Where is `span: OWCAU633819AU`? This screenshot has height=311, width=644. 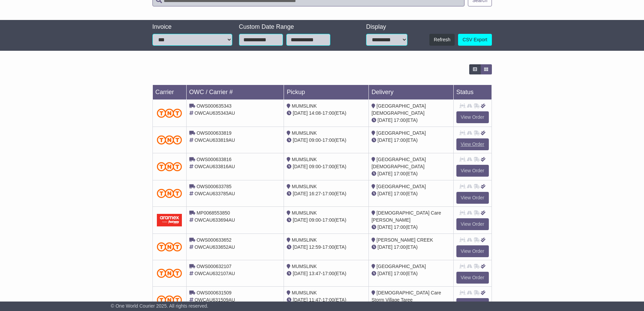 span: OWCAU633819AU is located at coordinates (215, 140).